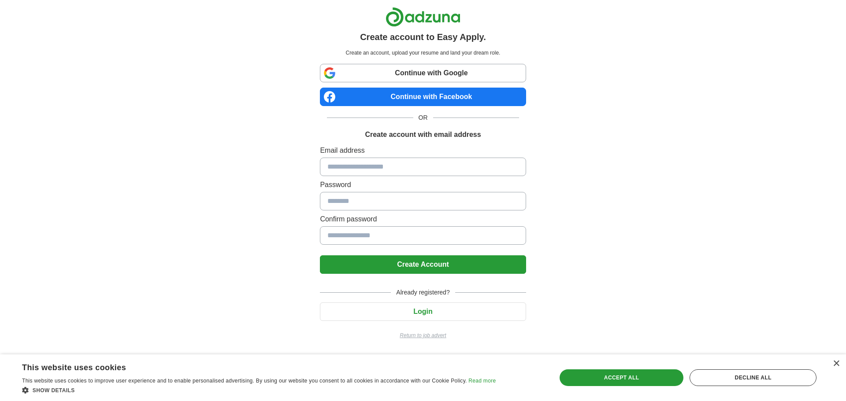 This screenshot has height=401, width=846. Describe the element at coordinates (259, 390) in the screenshot. I see `div: Show details` at that location.